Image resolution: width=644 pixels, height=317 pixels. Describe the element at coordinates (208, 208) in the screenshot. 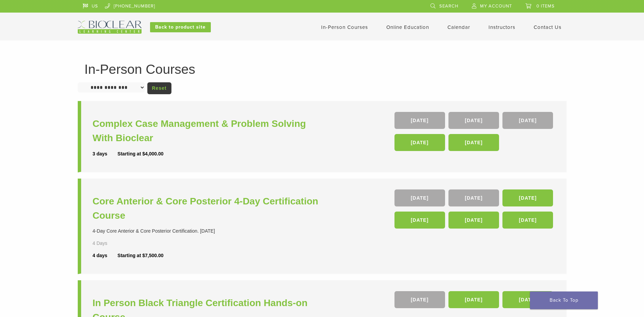

I see `a: Core Anterior & Core Posterior 4-Day Certification Course` at that location.